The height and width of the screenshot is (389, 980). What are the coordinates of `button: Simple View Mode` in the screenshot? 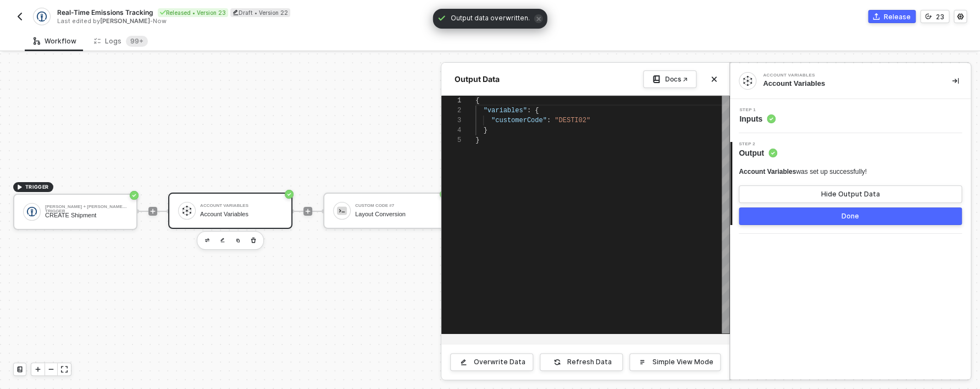 It's located at (675, 362).